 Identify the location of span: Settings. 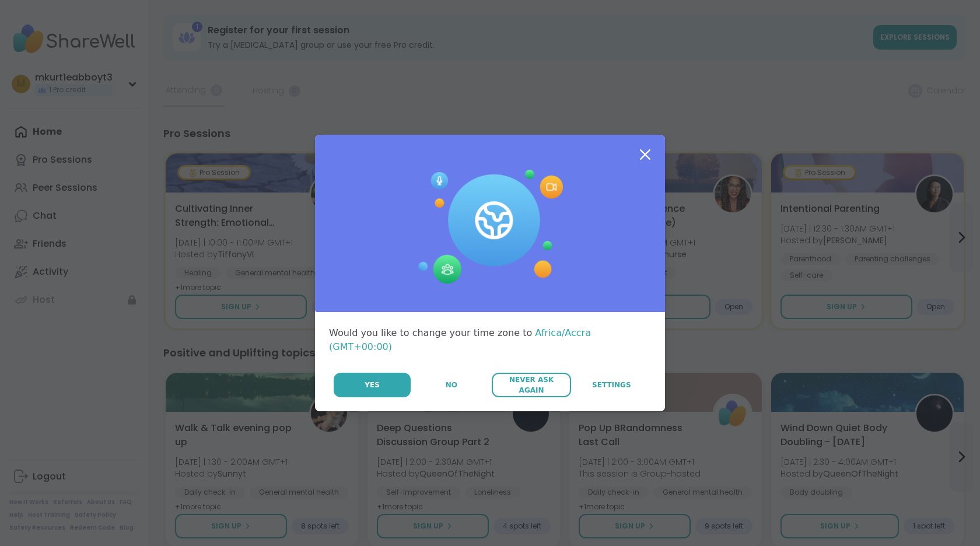
(612, 385).